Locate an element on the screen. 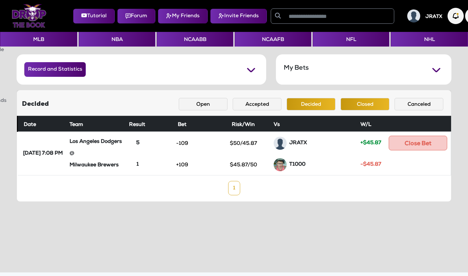 The height and width of the screenshot is (276, 468). img: User is located at coordinates (414, 16).